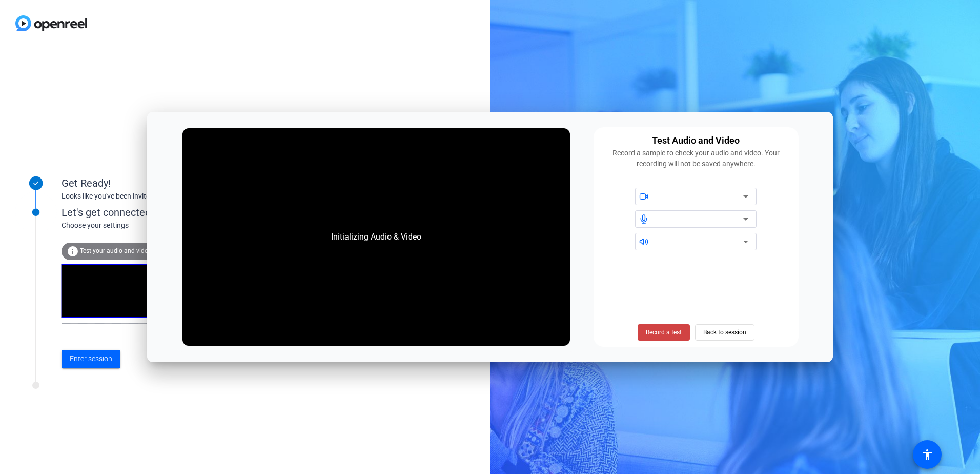 This screenshot has width=980, height=474. Describe the element at coordinates (927, 455) in the screenshot. I see `mat-icon: accessibility` at that location.